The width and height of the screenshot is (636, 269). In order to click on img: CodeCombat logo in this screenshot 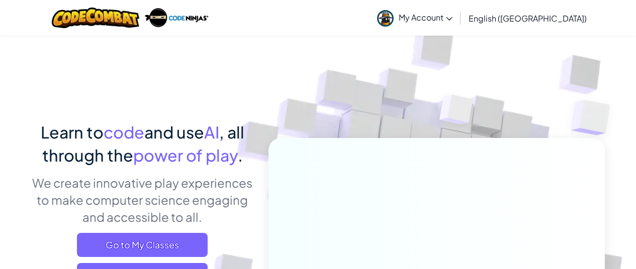, I will do `click(95, 18)`.